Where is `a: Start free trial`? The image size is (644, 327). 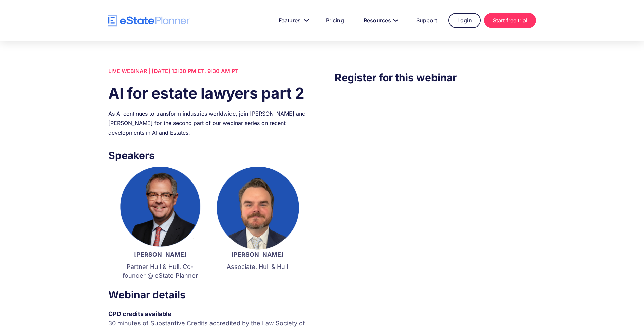
a: Start free trial is located at coordinates (510, 20).